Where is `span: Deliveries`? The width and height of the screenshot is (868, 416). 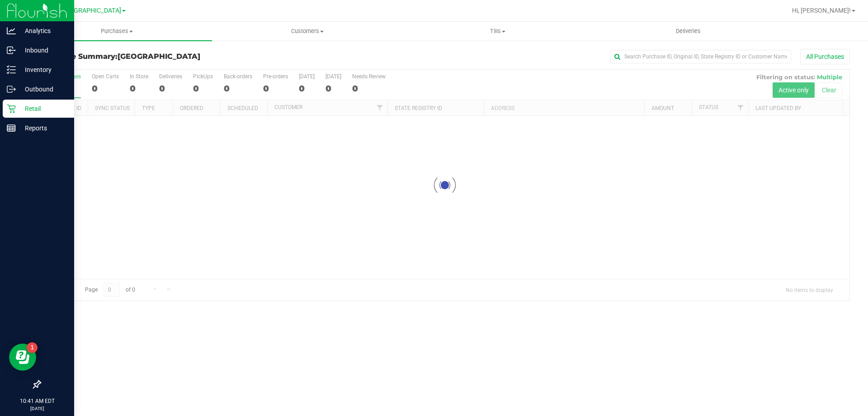 span: Deliveries is located at coordinates (688, 31).